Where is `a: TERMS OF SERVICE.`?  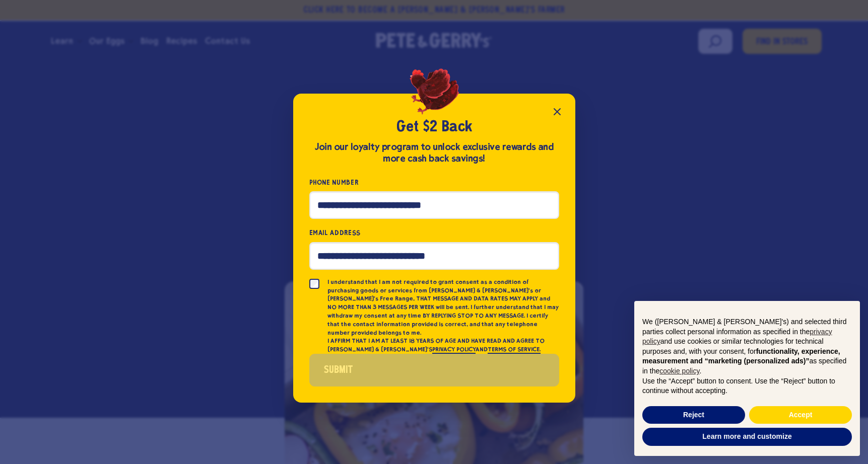
a: TERMS OF SERVICE. is located at coordinates (514, 350).